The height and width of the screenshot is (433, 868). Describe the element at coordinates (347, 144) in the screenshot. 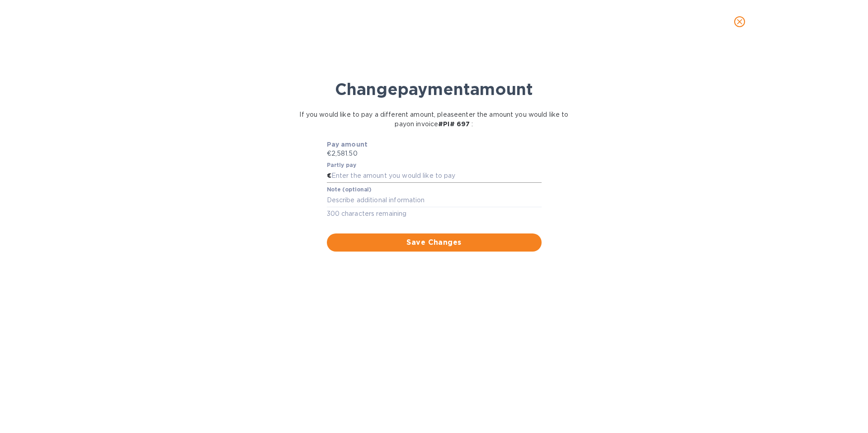

I see `b: Pay amount` at that location.